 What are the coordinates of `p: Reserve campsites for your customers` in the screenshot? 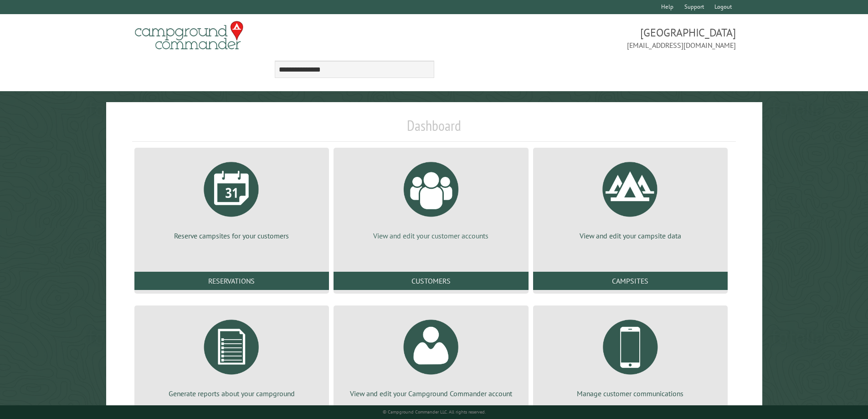 It's located at (231, 235).